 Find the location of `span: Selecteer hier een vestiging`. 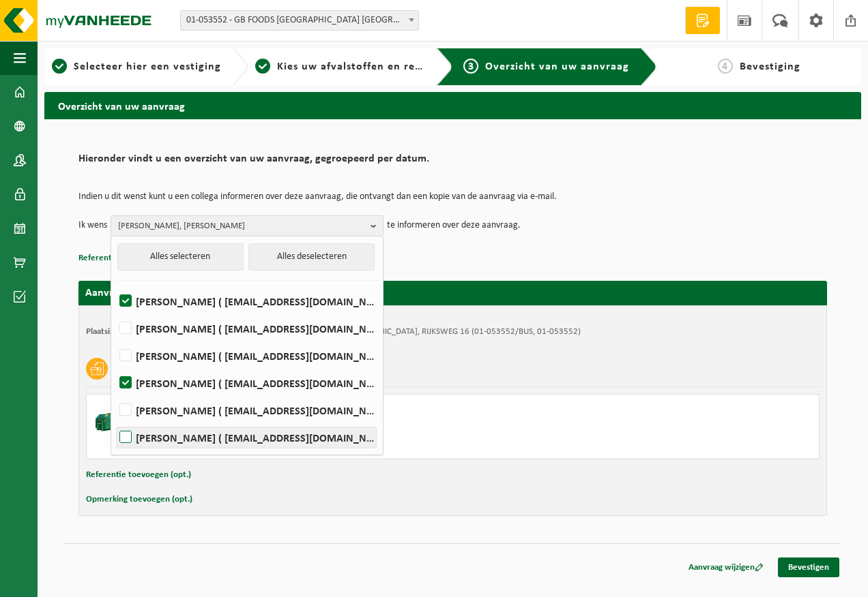

span: Selecteer hier een vestiging is located at coordinates (147, 67).